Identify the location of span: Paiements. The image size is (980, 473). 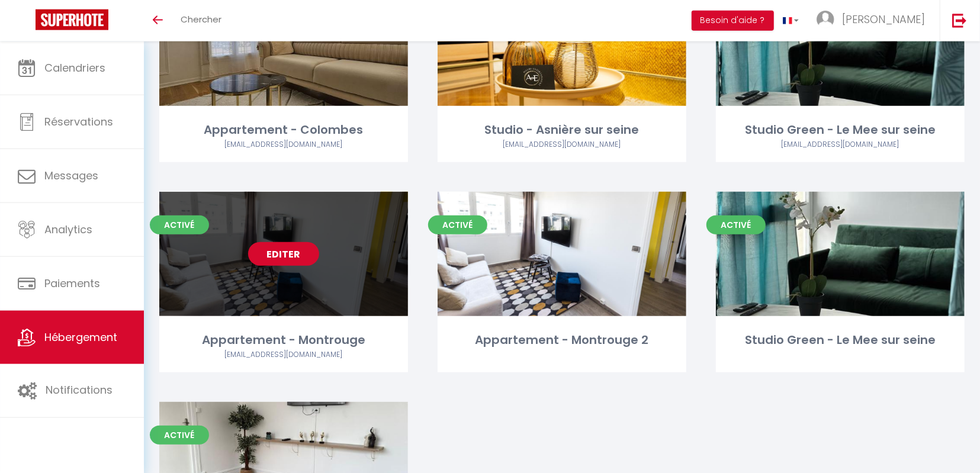
(72, 283).